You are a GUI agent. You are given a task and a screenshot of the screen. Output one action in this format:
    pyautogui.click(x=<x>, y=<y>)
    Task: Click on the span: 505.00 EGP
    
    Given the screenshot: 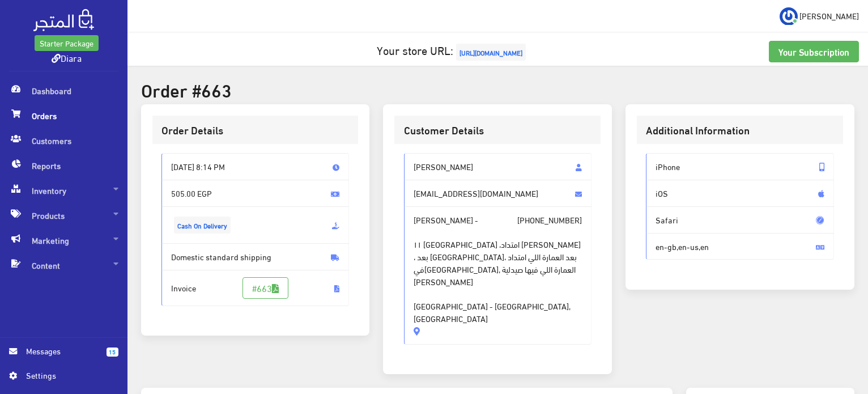 What is the action you would take?
    pyautogui.click(x=256, y=194)
    